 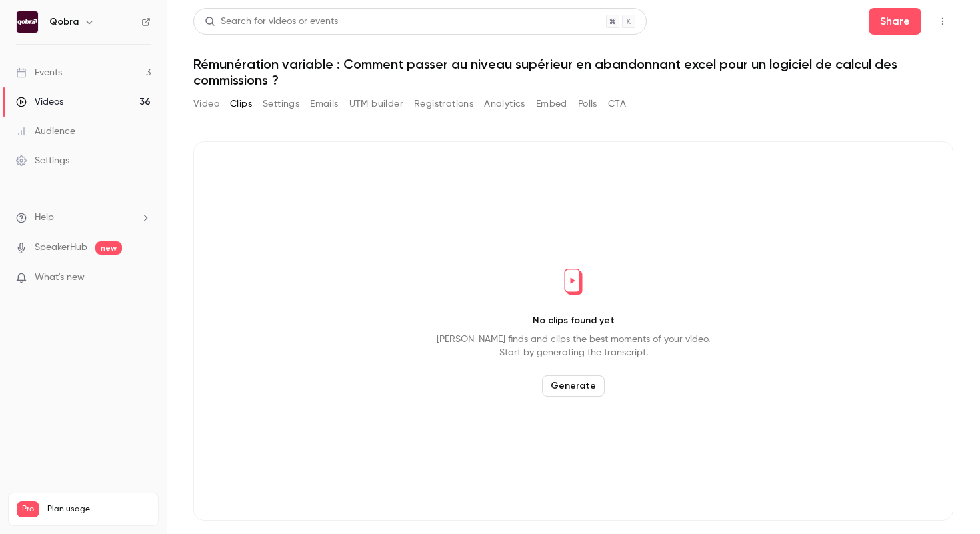 I want to click on a: SpeakerHub, so click(x=61, y=248).